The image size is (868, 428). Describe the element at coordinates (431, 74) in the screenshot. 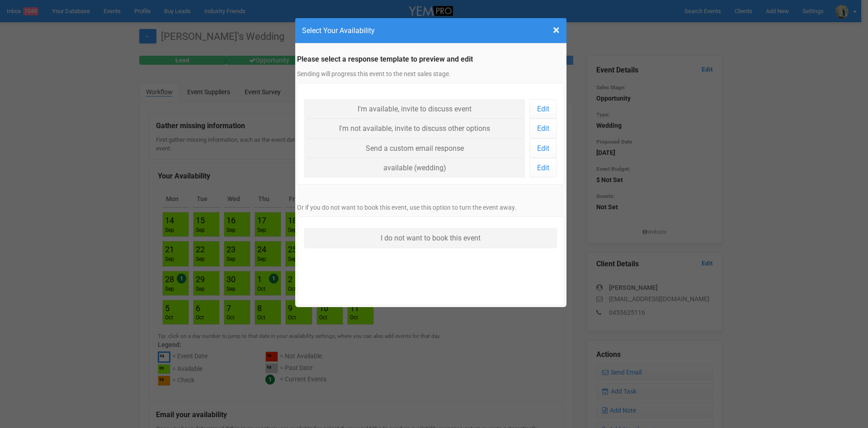

I see `p: Sending will progress this event to the next sales stage.` at that location.